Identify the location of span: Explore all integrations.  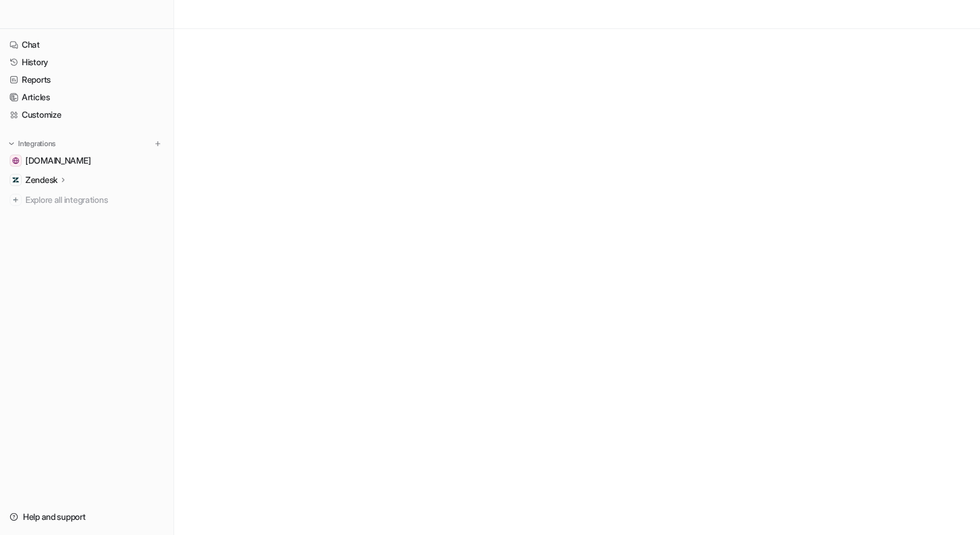
(94, 200).